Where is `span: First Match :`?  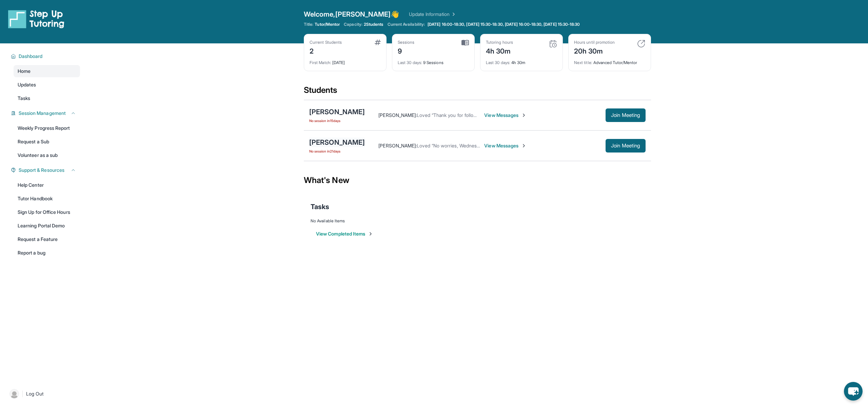 span: First Match : is located at coordinates (321, 63).